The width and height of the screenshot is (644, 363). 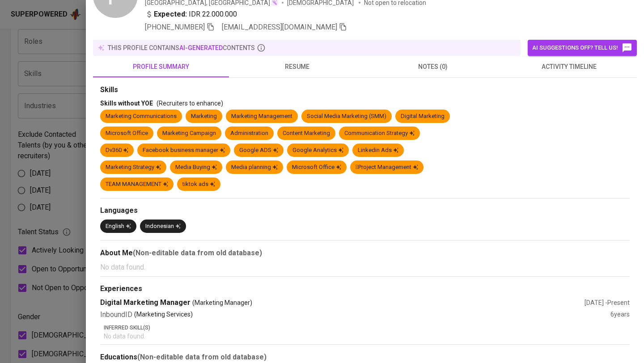 I want to click on button: AI suggestions off? Tell us!, so click(x=582, y=48).